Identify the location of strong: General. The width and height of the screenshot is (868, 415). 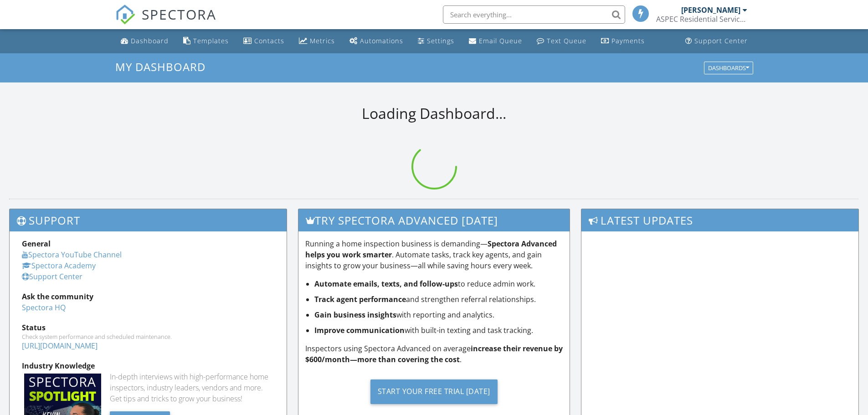
(36, 244).